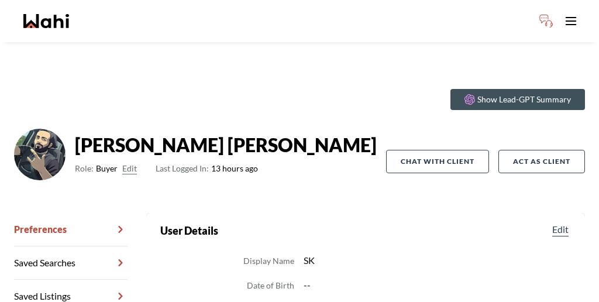 This screenshot has height=302, width=599. What do you see at coordinates (571, 21) in the screenshot?
I see `button: Toggle open navigation menu` at bounding box center [571, 21].